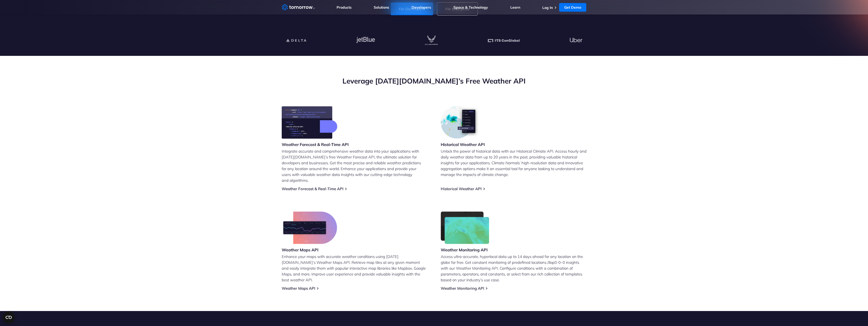 This screenshot has width=868, height=326. What do you see at coordinates (299, 288) in the screenshot?
I see `a: Weather Maps API` at bounding box center [299, 288].